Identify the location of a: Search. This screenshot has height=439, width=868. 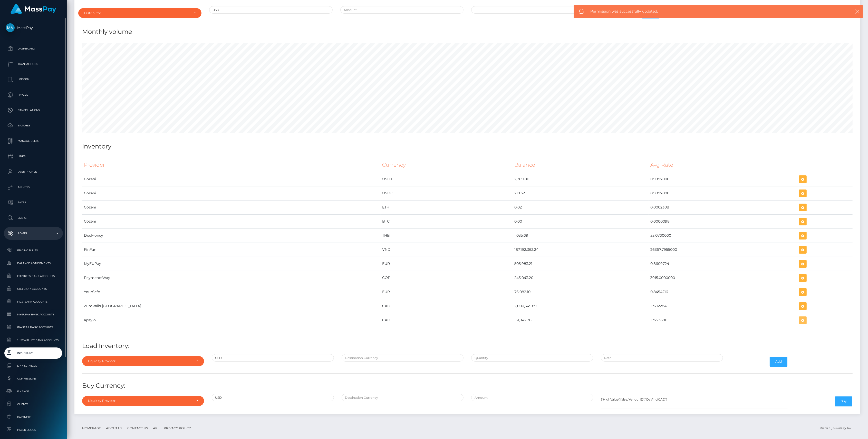
(34, 218).